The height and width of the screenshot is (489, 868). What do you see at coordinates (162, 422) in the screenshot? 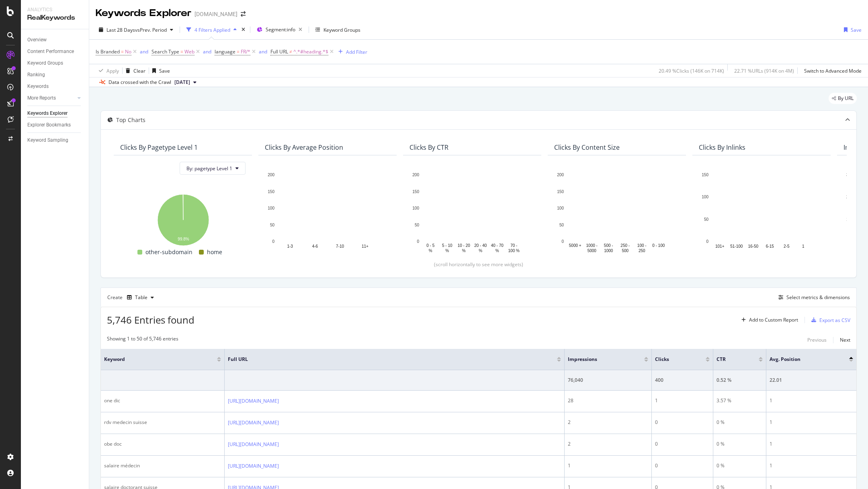
I see `div: rdv medecin suisse` at bounding box center [162, 422].